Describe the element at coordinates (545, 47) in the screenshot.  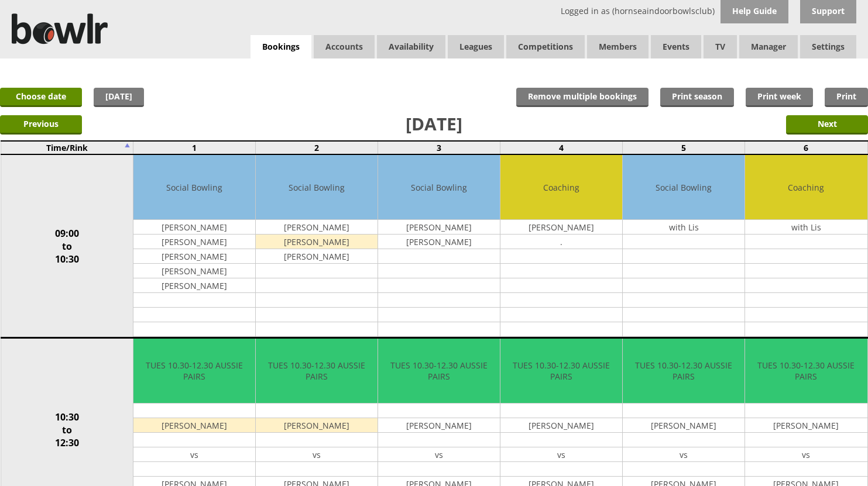
I see `a: Competitions` at that location.